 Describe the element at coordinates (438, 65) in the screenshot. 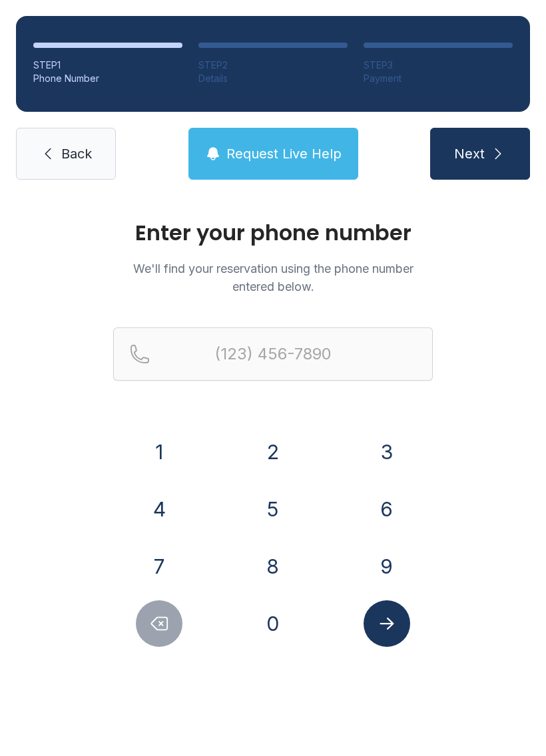

I see `div: STEP 3` at that location.